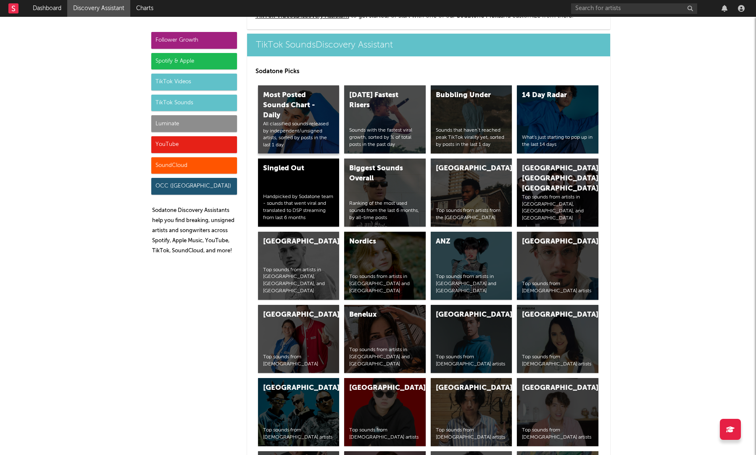 The height and width of the screenshot is (455, 756). What do you see at coordinates (194, 103) in the screenshot?
I see `div: TikTok Sounds` at bounding box center [194, 103].